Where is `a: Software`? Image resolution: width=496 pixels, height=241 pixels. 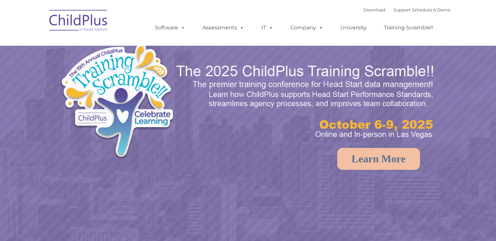 a: Software is located at coordinates (170, 28).